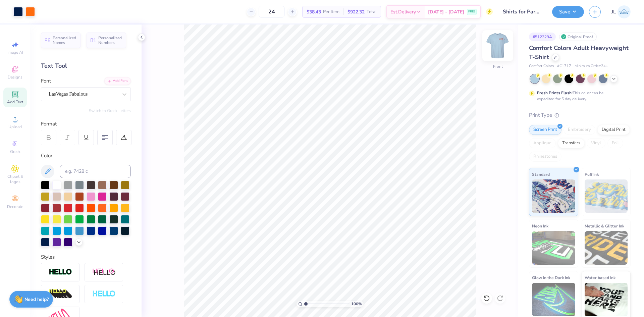 This screenshot has width=644, height=317. I want to click on span: Metallic & Glitter Ink, so click(604, 226).